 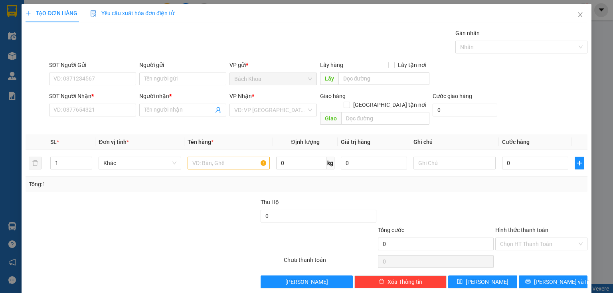 What do you see at coordinates (269, 202) in the screenshot?
I see `span: Thu Hộ` at bounding box center [269, 202].